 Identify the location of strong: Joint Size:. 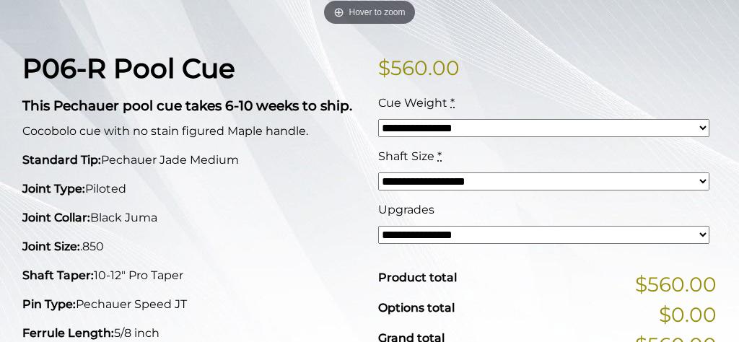
(51, 246).